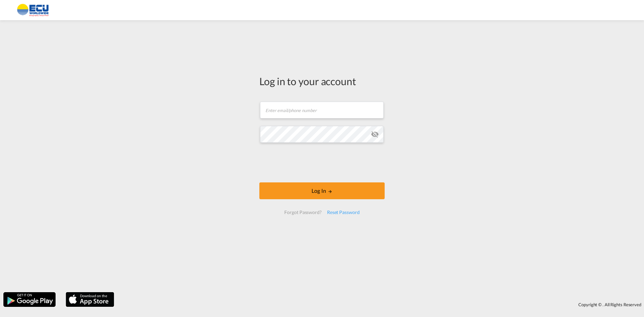 This screenshot has width=644, height=317. What do you see at coordinates (322, 81) in the screenshot?
I see `div: Log in to your account` at bounding box center [322, 81].